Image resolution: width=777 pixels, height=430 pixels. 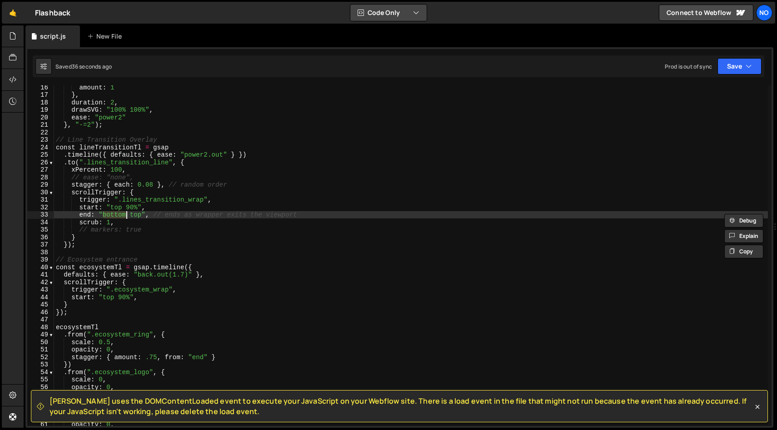 What do you see at coordinates (40, 155) in the screenshot?
I see `div: 25` at bounding box center [40, 155].